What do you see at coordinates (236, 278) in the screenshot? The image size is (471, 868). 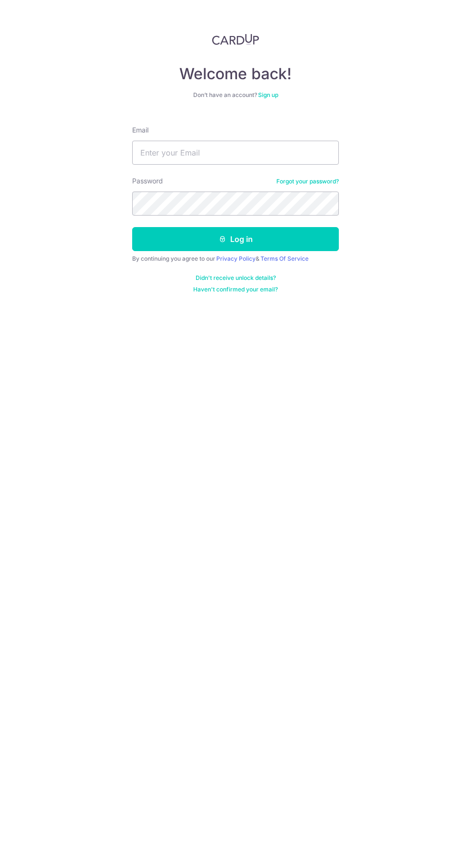 I see `a: Didn't receive unlock details?` at bounding box center [236, 278].